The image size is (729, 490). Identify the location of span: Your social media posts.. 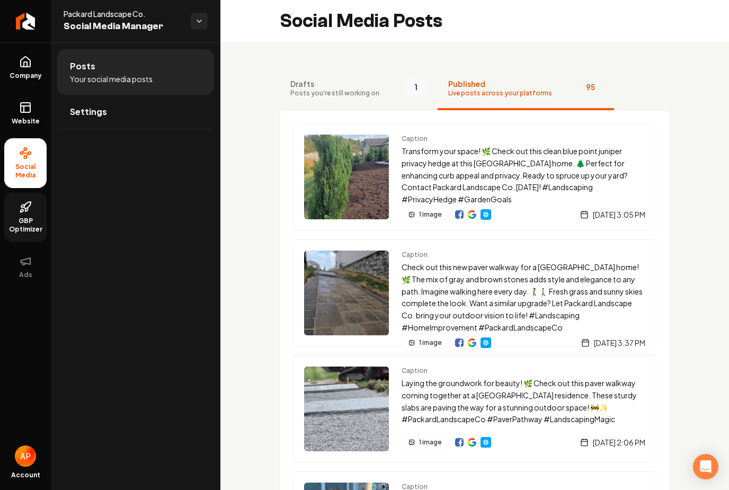
(112, 79).